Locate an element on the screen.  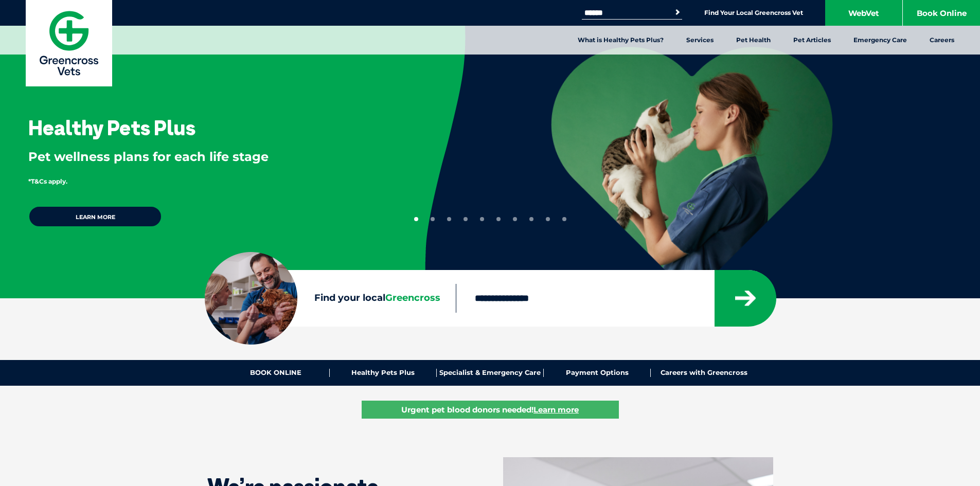
a: What is Healthy Pets Plus? is located at coordinates (621, 40).